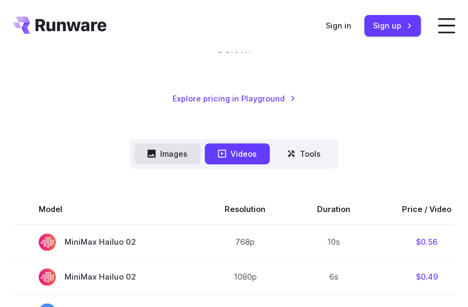 The width and height of the screenshot is (468, 307). What do you see at coordinates (392, 25) in the screenshot?
I see `a: Sign up` at bounding box center [392, 25].